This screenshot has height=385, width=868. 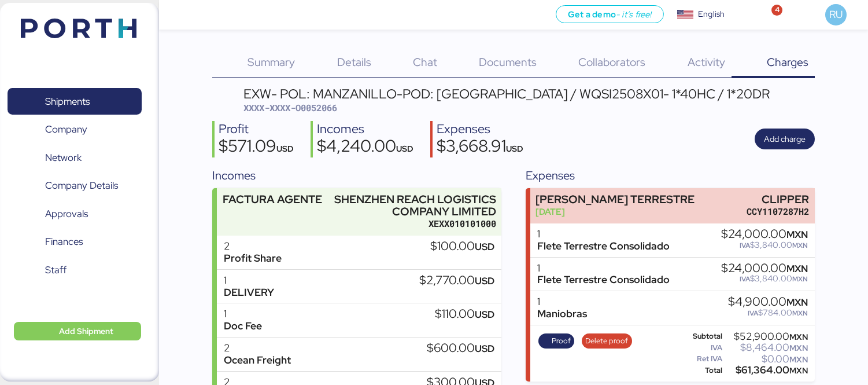 What do you see at coordinates (66, 129) in the screenshot?
I see `span: Company` at bounding box center [66, 129].